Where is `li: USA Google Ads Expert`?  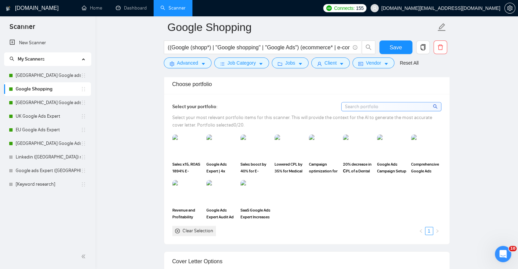
li: USA Google Ads Expert is located at coordinates (47, 144).